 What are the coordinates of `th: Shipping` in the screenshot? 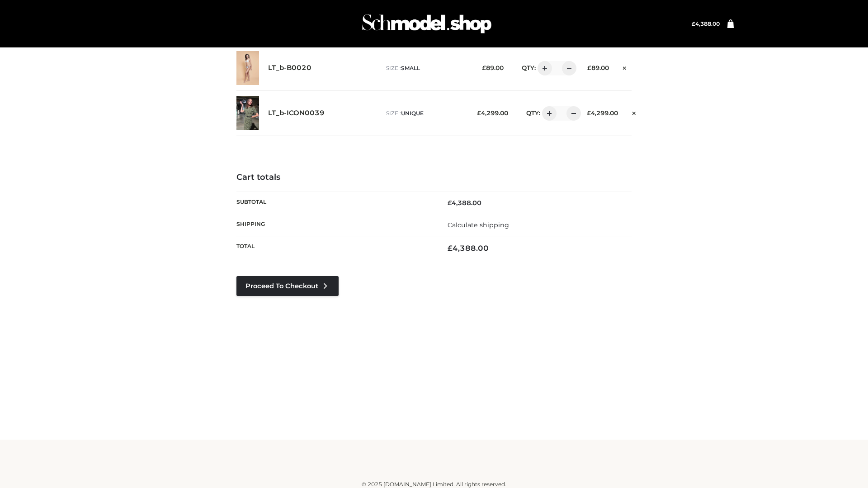 It's located at (335, 225).